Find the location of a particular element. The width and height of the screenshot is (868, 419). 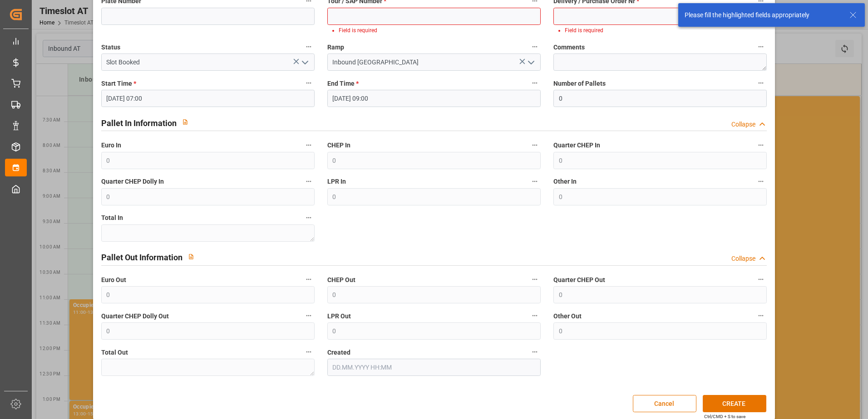

button: Cancel is located at coordinates (664, 404).